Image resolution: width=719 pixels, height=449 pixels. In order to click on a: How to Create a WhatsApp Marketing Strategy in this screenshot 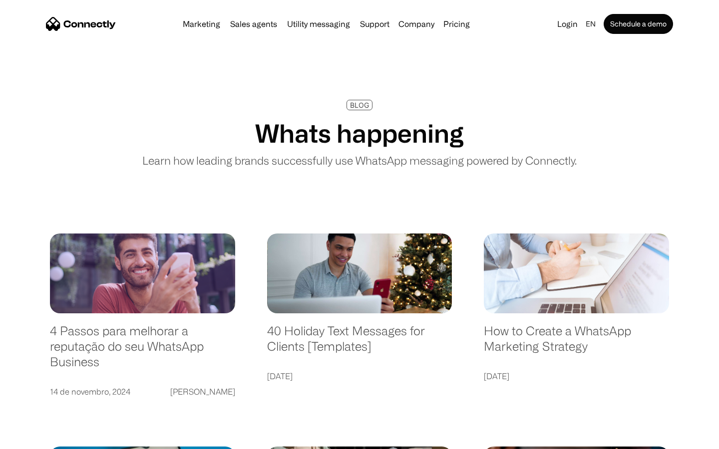, I will do `click(576, 343)`.